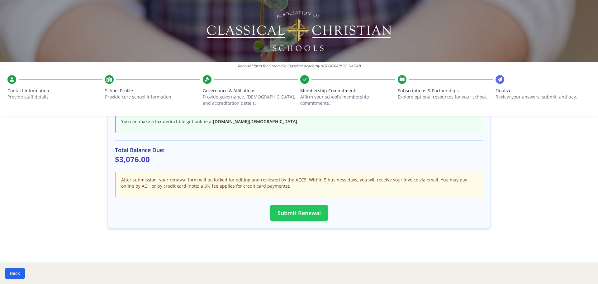 The image size is (598, 284). Describe the element at coordinates (55, 91) in the screenshot. I see `span: Contact Information` at that location.